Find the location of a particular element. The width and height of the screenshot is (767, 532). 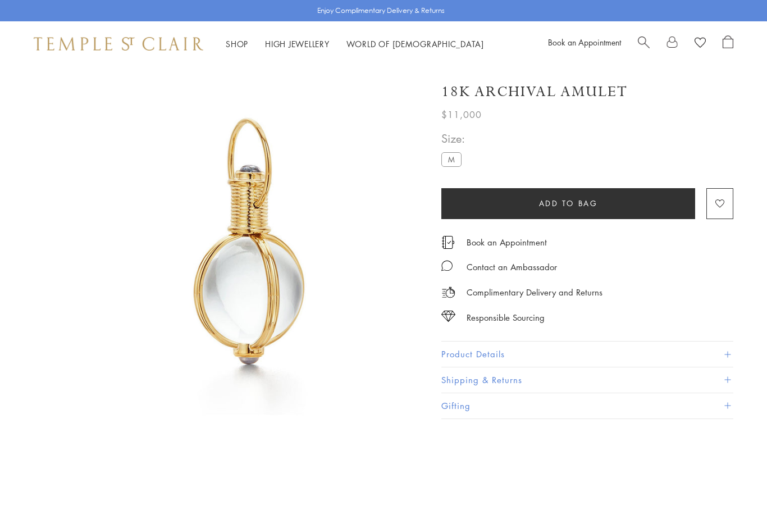

h1: 18K Archival Amulet is located at coordinates (535, 91).